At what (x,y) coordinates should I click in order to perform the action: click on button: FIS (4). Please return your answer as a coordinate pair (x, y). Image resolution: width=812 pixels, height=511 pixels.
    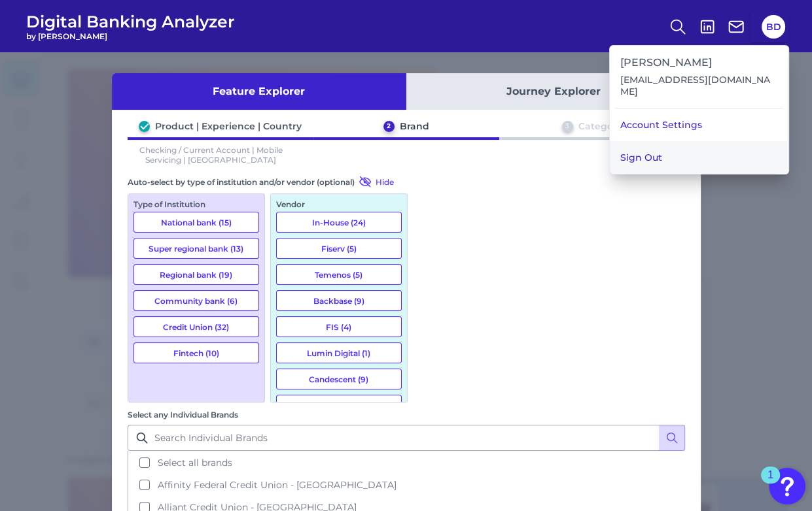
    Looking at the image, I should click on (339, 327).